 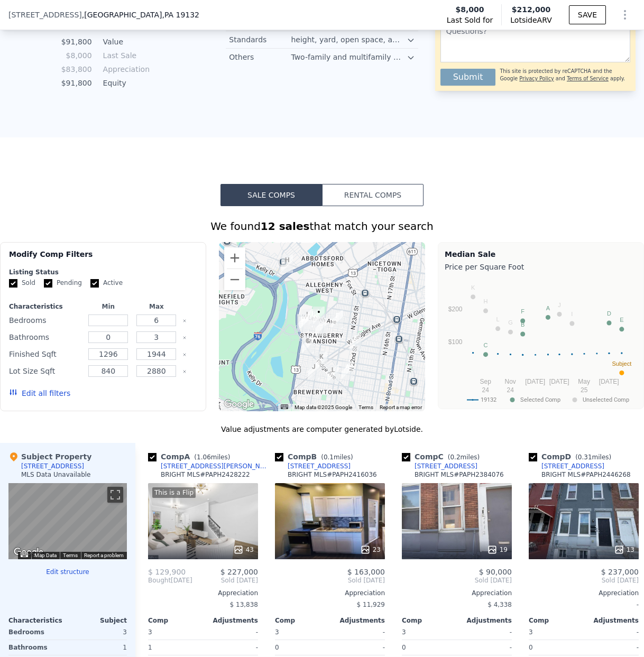 I want to click on a: Terms of Service, so click(x=587, y=78).